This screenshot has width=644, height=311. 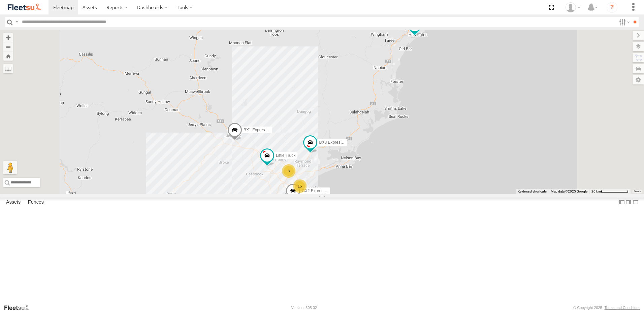 What do you see at coordinates (10, 168) in the screenshot?
I see `button: Drag Pegman onto the map to open Street View` at bounding box center [10, 168].